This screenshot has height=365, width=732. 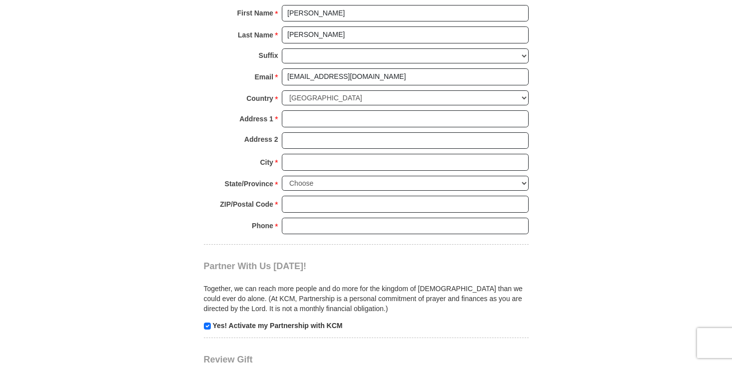 I want to click on strong: City, so click(x=266, y=162).